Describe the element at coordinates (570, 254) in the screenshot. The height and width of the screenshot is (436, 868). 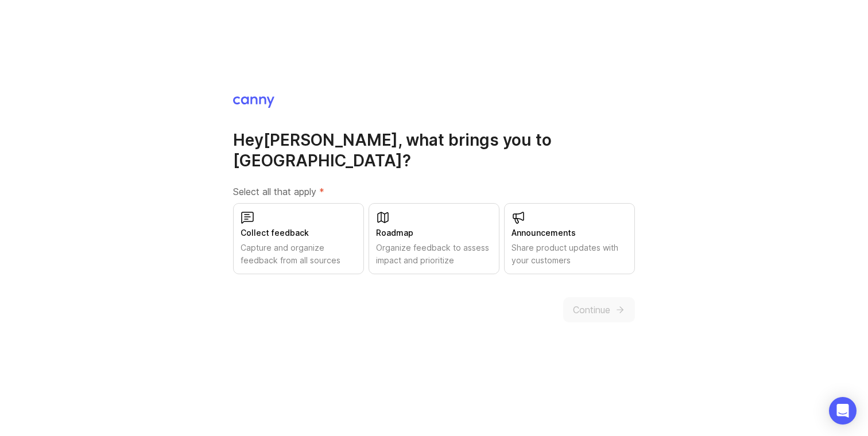
I see `div: Share product updates with your customers` at that location.